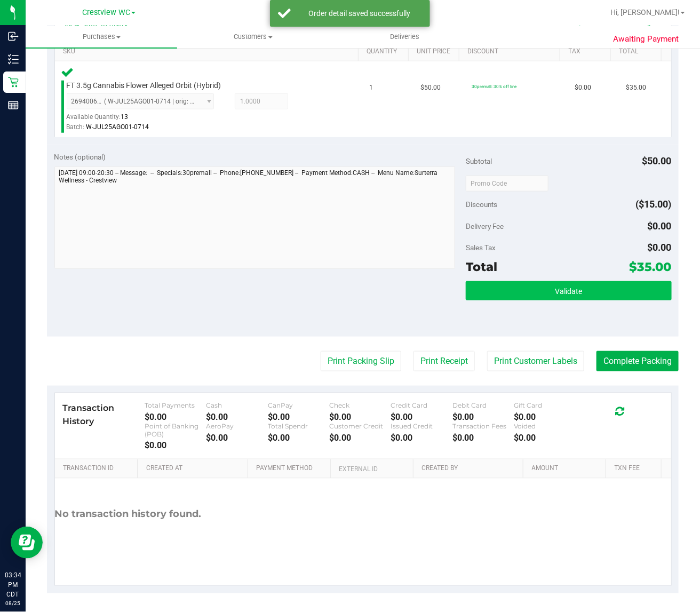  Describe the element at coordinates (237, 426) in the screenshot. I see `div: AeroPay` at that location.